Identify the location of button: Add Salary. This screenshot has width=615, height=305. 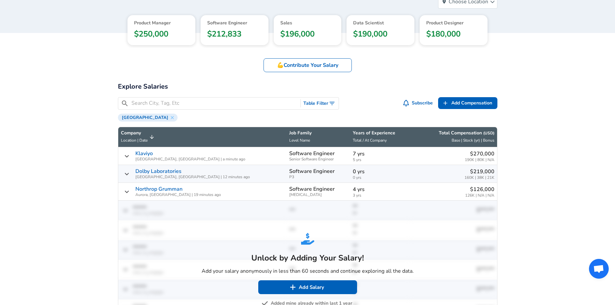
(308, 287).